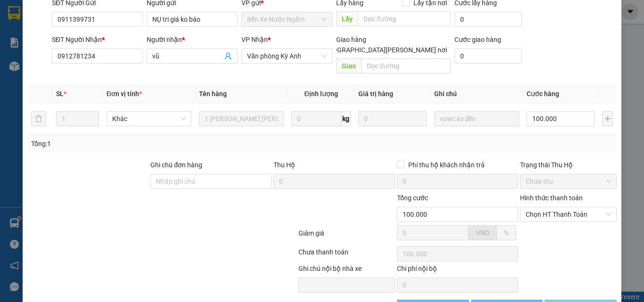 The height and width of the screenshot is (302, 644). Describe the element at coordinates (140, 144) in the screenshot. I see `div: Tổng: 1` at that location.